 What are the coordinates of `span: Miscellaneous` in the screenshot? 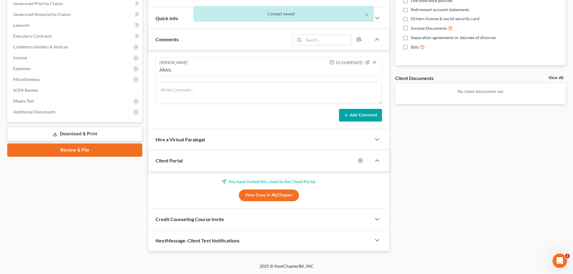 It's located at (26, 79).